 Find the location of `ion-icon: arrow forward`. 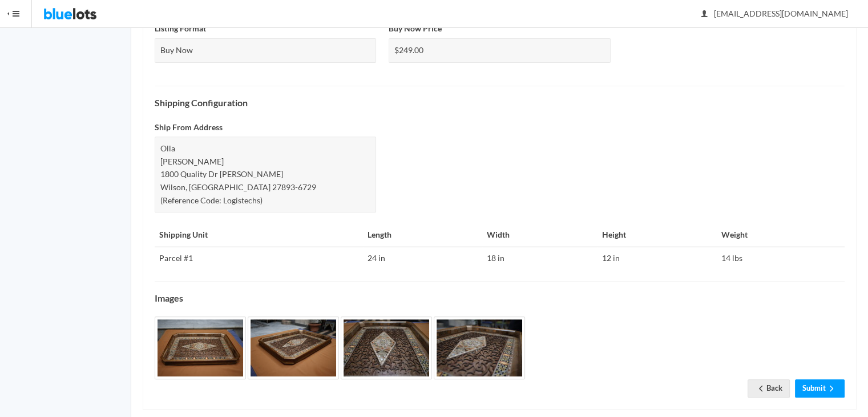

ion-icon: arrow forward is located at coordinates (832, 389).